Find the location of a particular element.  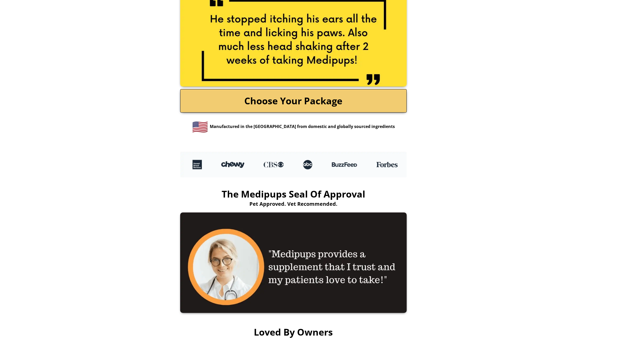

h3: Pet Approved. Vet Recommended. is located at coordinates (293, 204).